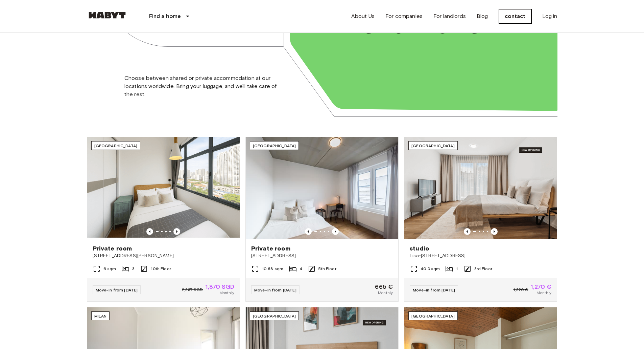 This screenshot has height=349, width=644. Describe the element at coordinates (268, 268) in the screenshot. I see `font: 10.68` at that location.